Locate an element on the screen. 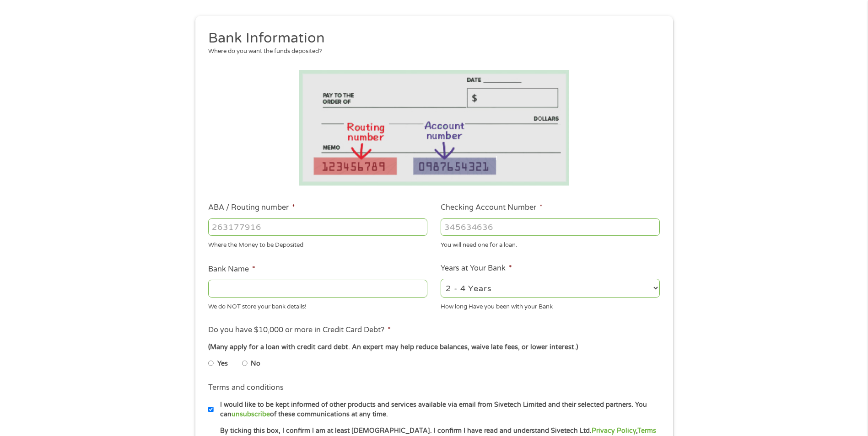 Image resolution: width=868 pixels, height=436 pixels. a: unsubscribe is located at coordinates (251, 414).